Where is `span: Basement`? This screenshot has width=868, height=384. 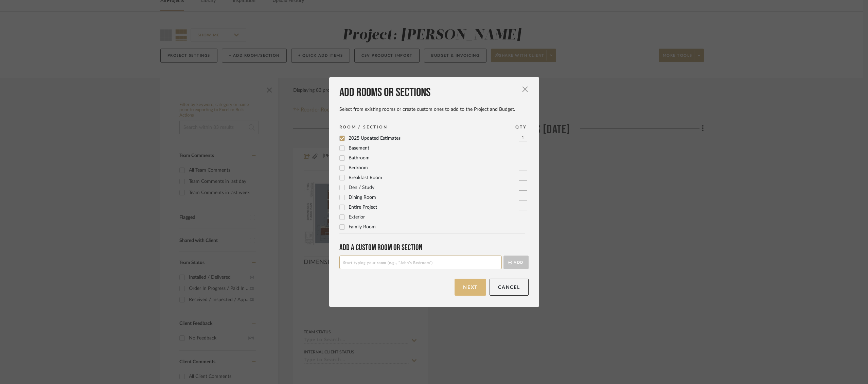
span: Basement is located at coordinates (359, 148).